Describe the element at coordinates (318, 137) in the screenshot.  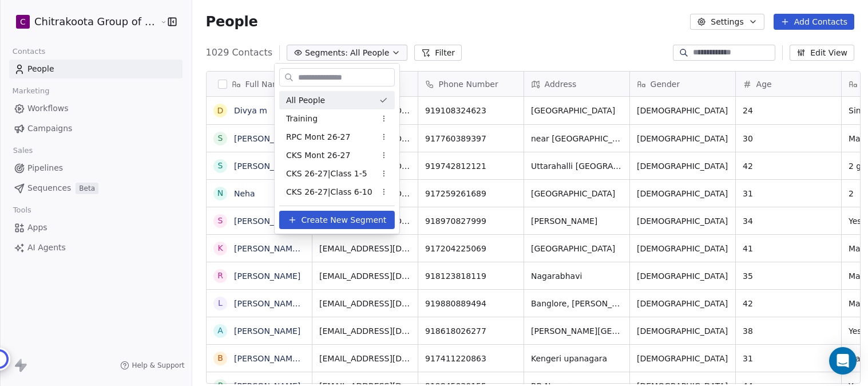
I see `span: RPC Mont 26-27` at that location.